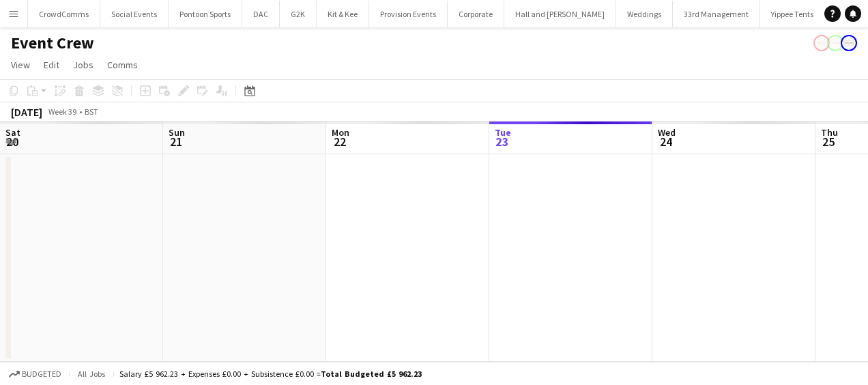 This screenshot has width=868, height=385. I want to click on button: DAC, so click(261, 14).